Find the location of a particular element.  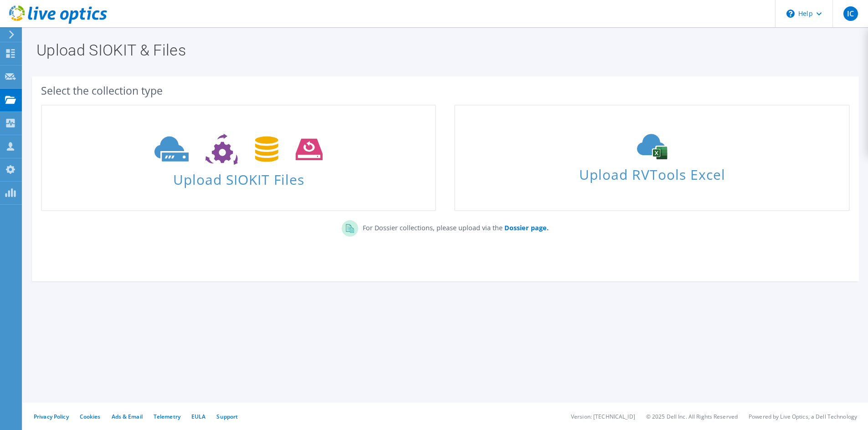

li: Powered by Live Optics, a Dell Technology is located at coordinates (803, 417).